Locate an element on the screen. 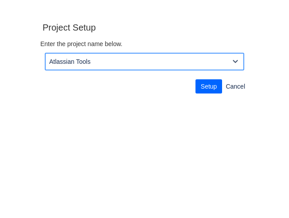 This screenshot has height=218, width=289. span: Setup is located at coordinates (209, 86).